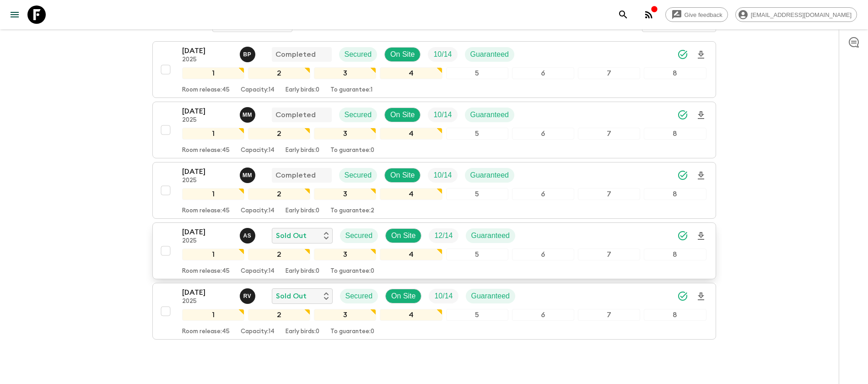  What do you see at coordinates (704, 15) in the screenshot?
I see `span: Give feedback` at bounding box center [704, 15].